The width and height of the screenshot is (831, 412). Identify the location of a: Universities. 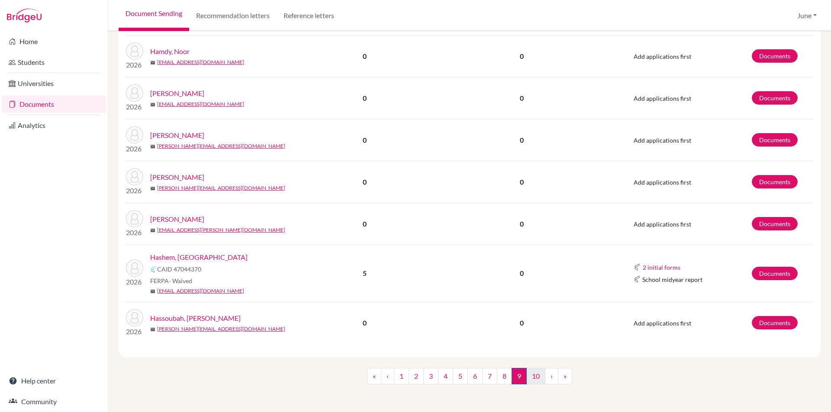
(54, 84).